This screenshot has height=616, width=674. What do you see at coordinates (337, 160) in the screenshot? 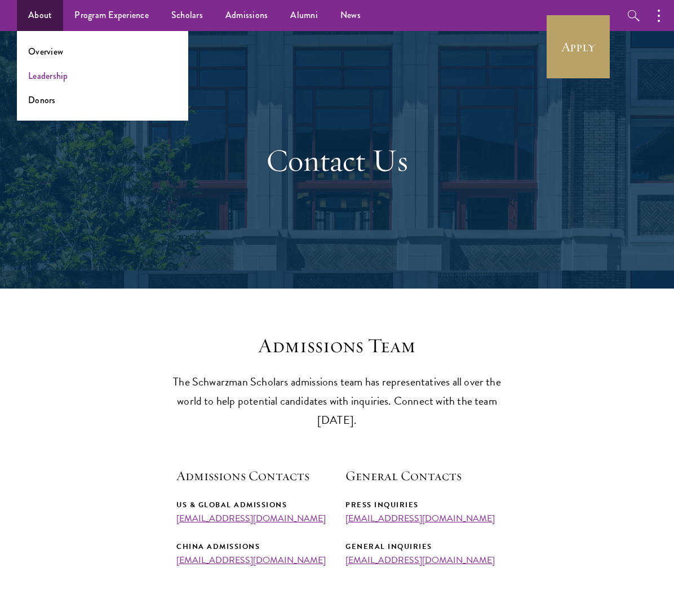
I see `h1: Contact Us` at bounding box center [337, 160].